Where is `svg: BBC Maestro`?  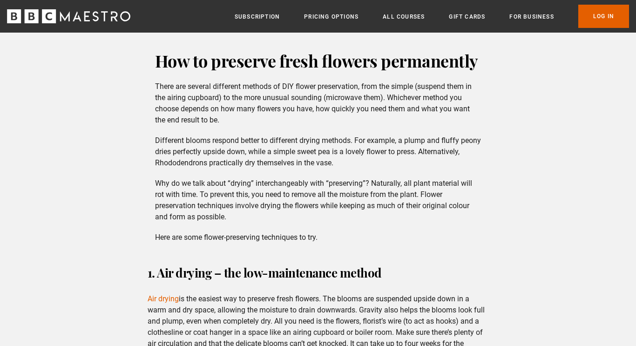
svg: BBC Maestro is located at coordinates (68, 16).